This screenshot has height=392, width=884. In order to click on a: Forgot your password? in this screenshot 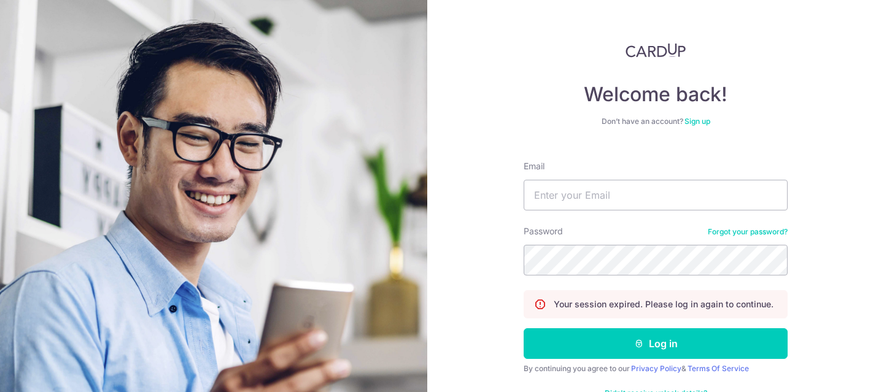, I will do `click(747, 232)`.